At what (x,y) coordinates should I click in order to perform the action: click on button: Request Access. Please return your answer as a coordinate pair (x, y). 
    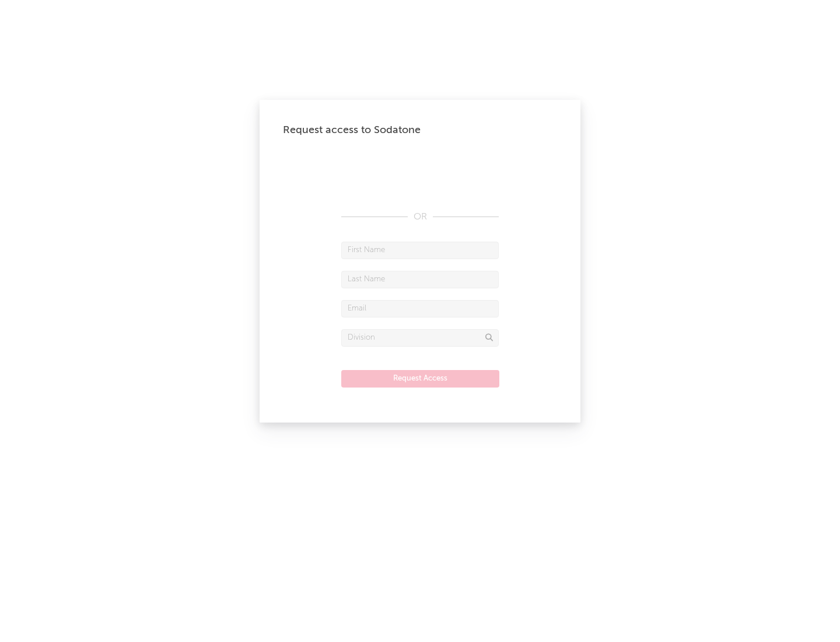
    Looking at the image, I should click on (420, 379).